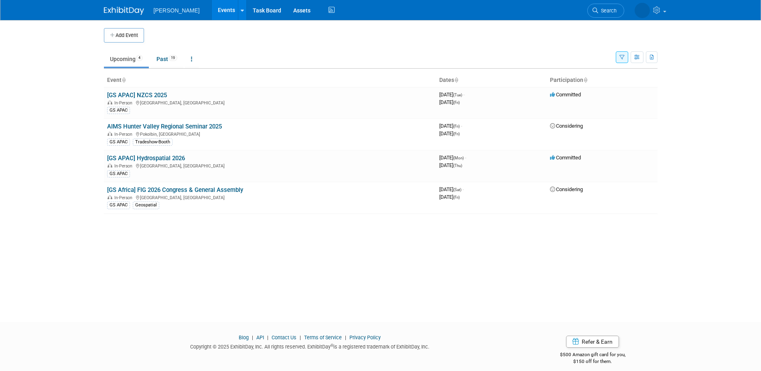 The width and height of the screenshot is (761, 371). I want to click on a: Refer & Earn, so click(593, 341).